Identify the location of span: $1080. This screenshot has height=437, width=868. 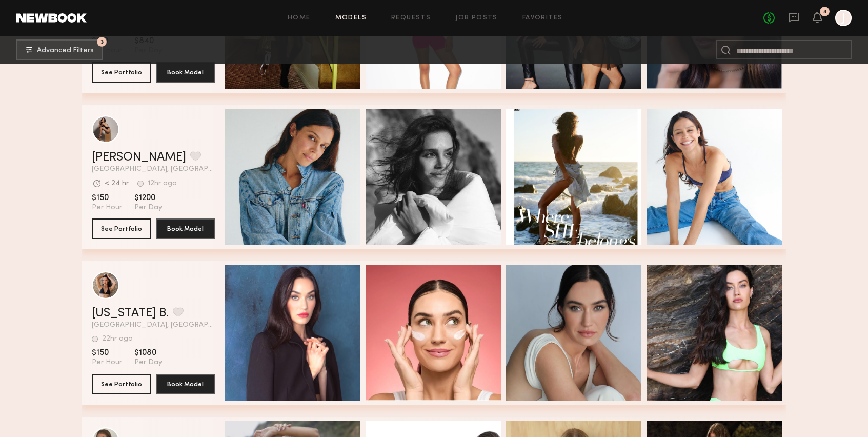
(148, 353).